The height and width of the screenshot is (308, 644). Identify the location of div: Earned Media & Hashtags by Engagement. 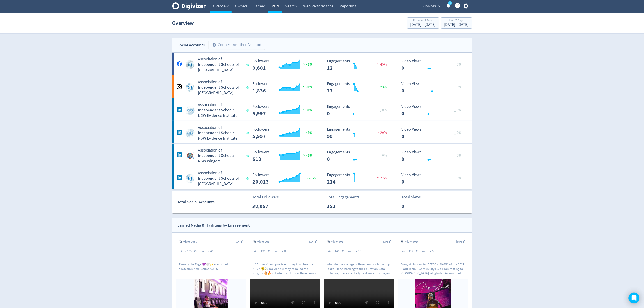
(214, 226).